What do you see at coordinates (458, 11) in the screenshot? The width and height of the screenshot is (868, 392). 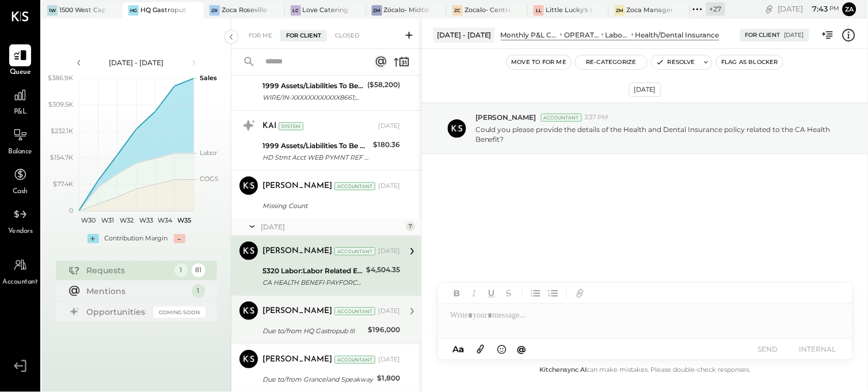 I see `div: ZC` at bounding box center [458, 11].